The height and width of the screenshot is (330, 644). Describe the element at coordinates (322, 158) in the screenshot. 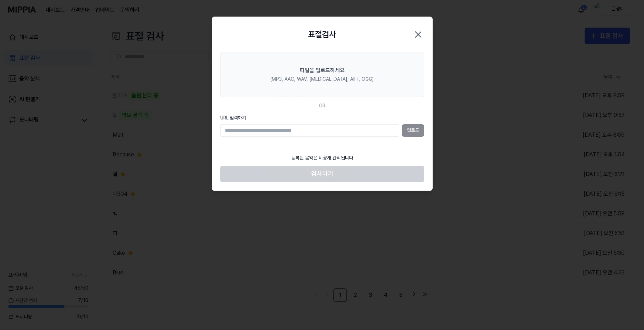

I see `div: 등록된 음악은 비공개 관리됩니다` at that location.